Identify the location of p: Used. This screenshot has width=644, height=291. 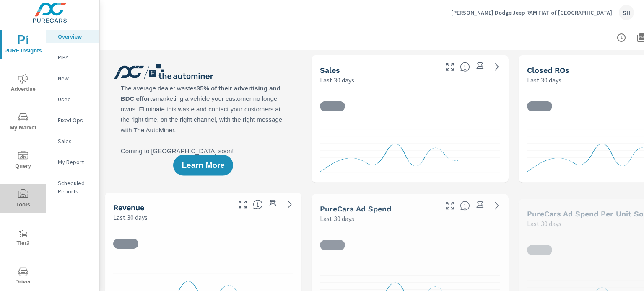
(75, 99).